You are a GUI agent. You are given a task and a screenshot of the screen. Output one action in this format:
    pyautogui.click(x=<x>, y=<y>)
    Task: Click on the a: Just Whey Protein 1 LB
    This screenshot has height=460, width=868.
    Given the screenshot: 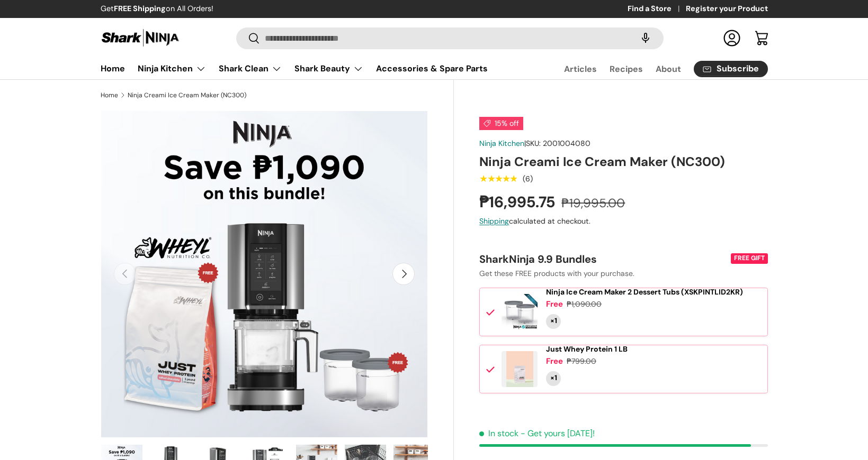 What is the action you would take?
    pyautogui.click(x=587, y=349)
    